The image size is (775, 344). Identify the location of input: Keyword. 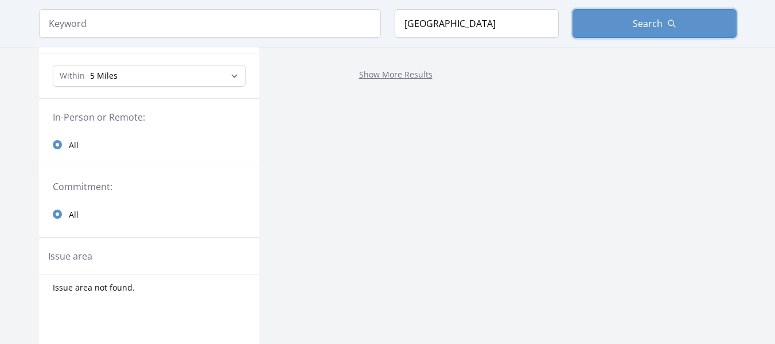
(210, 24).